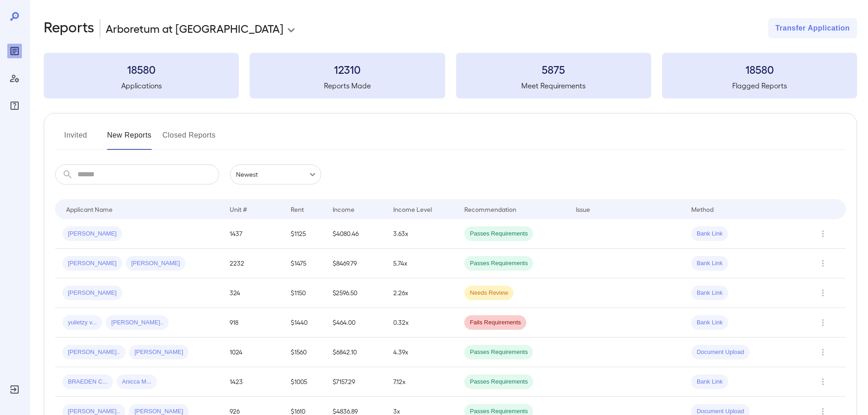 The image size is (868, 415). I want to click on td: 918, so click(252, 322).